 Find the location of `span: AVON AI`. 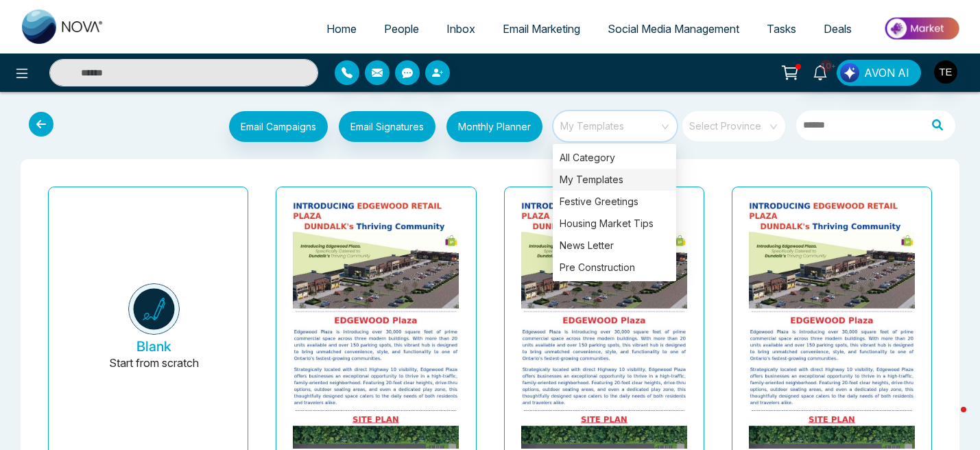

span: AVON AI is located at coordinates (887, 73).